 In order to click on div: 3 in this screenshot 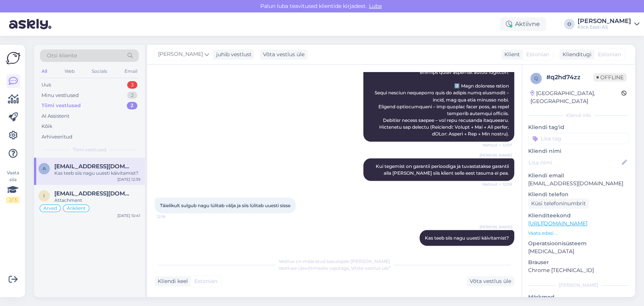, I will do `click(132, 85)`.